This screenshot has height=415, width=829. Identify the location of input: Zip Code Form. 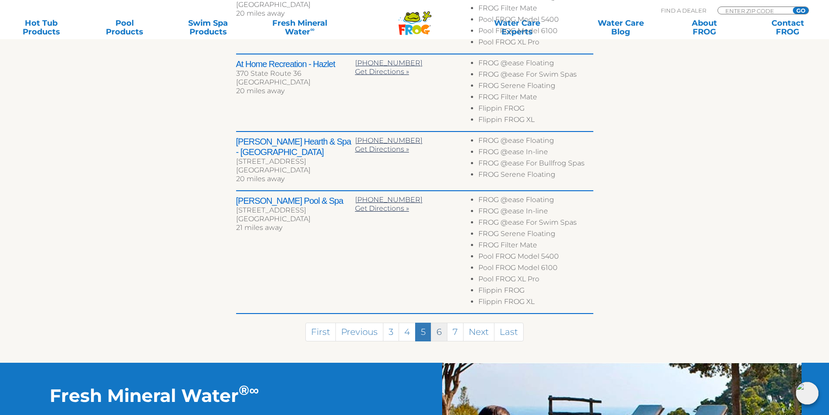
(754, 10).